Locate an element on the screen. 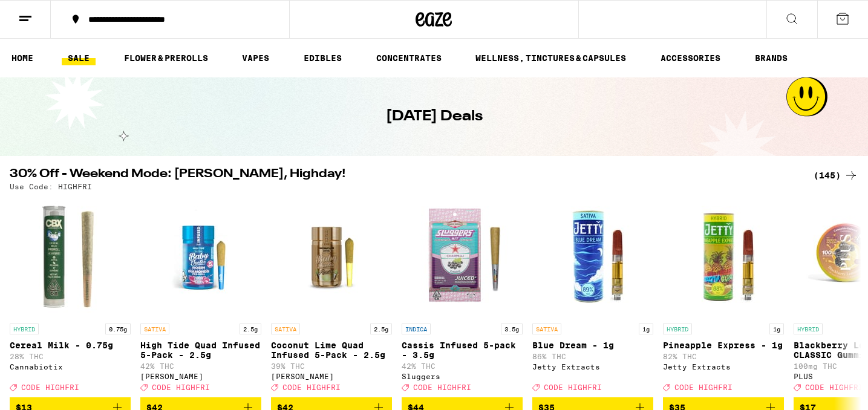 This screenshot has width=868, height=410. a: Open page for High Tide Quad Infused 5-Pack - 2.5g from Jeeter is located at coordinates (201, 297).